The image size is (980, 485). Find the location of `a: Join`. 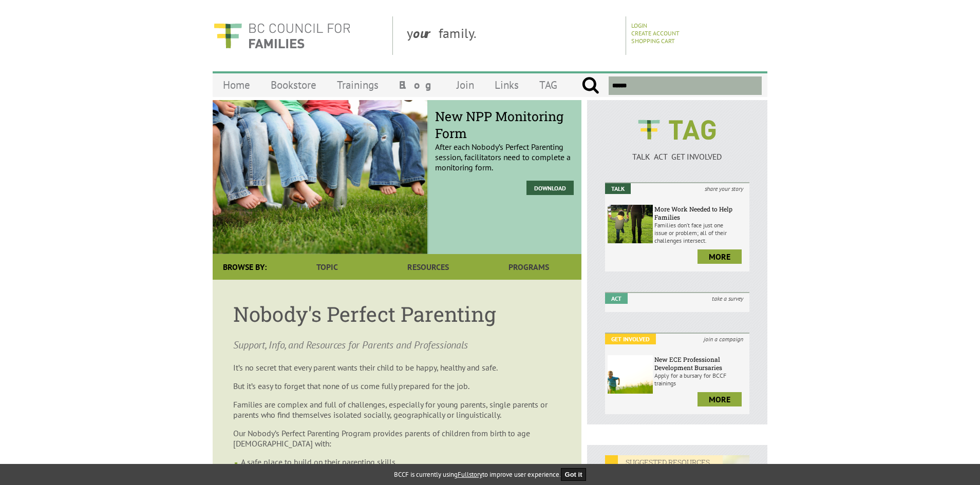

a: Join is located at coordinates (465, 85).